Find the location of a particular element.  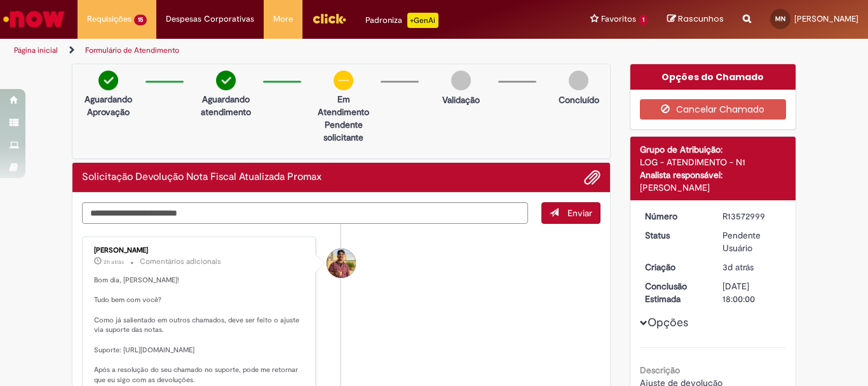

dt: Número is located at coordinates (674, 216).